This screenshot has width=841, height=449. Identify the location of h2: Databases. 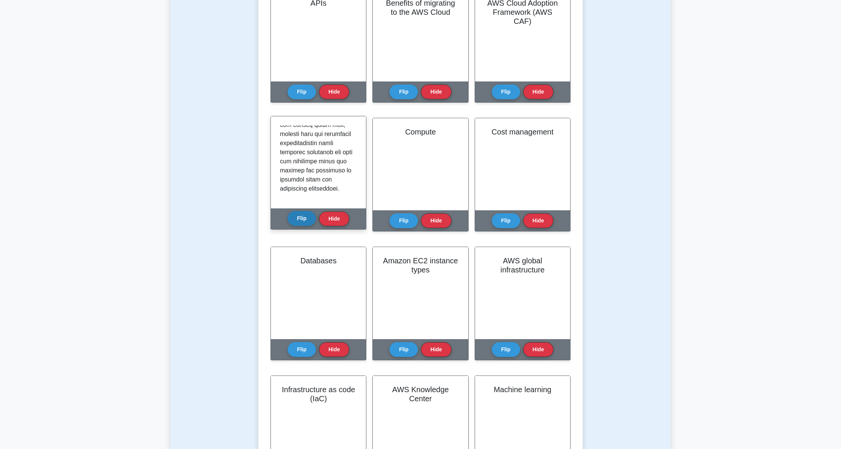
(318, 261).